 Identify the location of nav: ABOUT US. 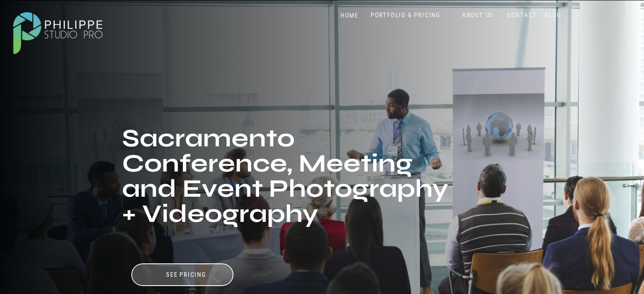
(478, 15).